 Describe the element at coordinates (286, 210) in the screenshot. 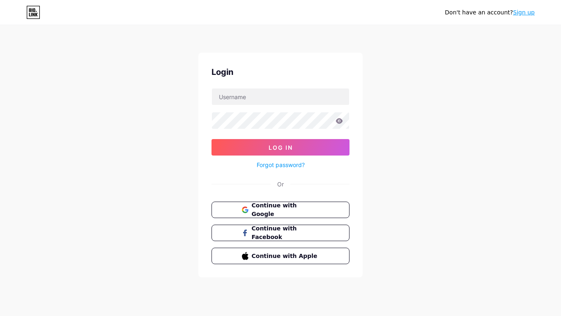

I see `span: Continue with Google` at that location.